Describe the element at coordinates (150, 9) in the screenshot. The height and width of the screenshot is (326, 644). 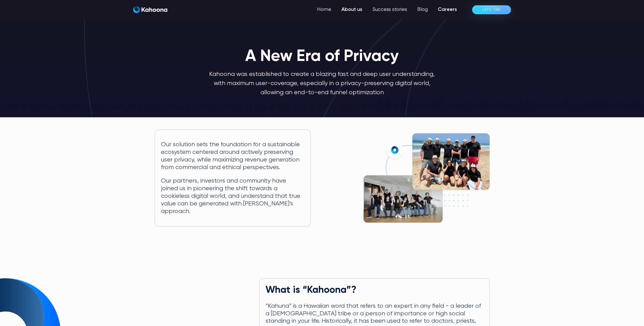
I see `img: Kahoona logo white` at that location.